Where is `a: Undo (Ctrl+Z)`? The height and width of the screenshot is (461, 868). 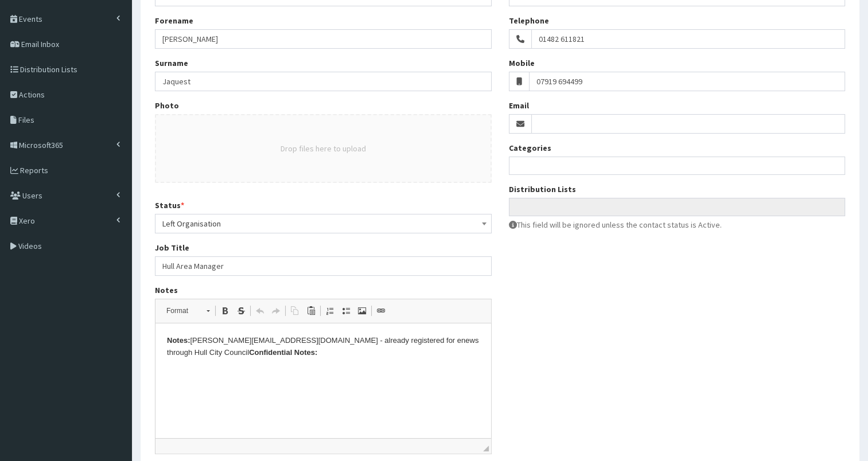 a: Undo (Ctrl+Z) is located at coordinates (260, 311).